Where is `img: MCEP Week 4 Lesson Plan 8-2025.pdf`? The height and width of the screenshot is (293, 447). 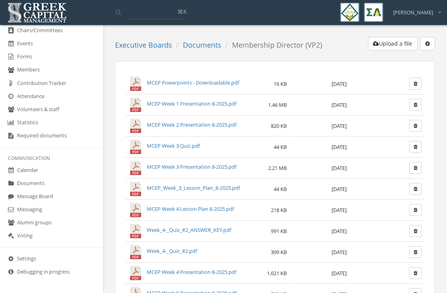
img: MCEP Week 4 Lesson Plan 8-2025.pdf is located at coordinates (136, 210).